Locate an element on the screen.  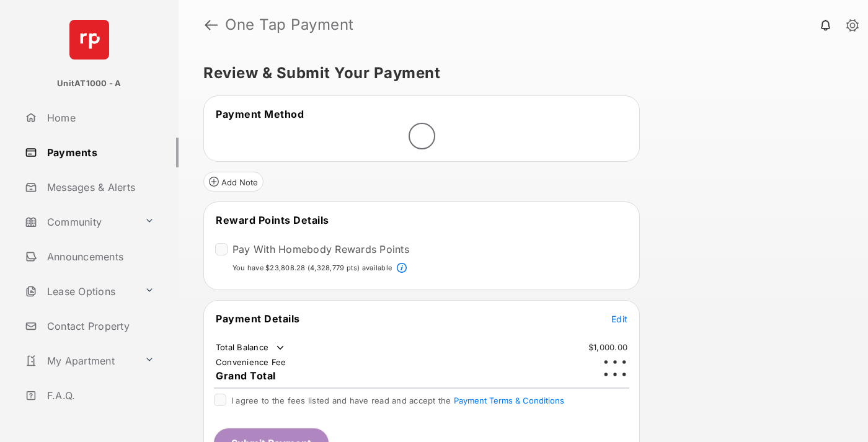
a: Payments is located at coordinates (99, 153).